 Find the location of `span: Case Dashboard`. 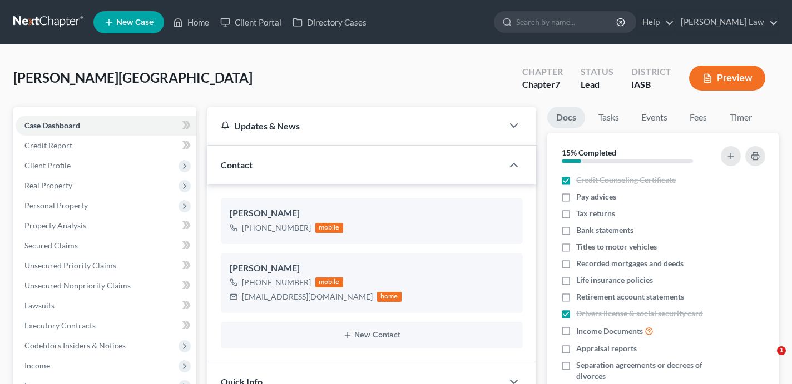

span: Case Dashboard is located at coordinates (52, 125).